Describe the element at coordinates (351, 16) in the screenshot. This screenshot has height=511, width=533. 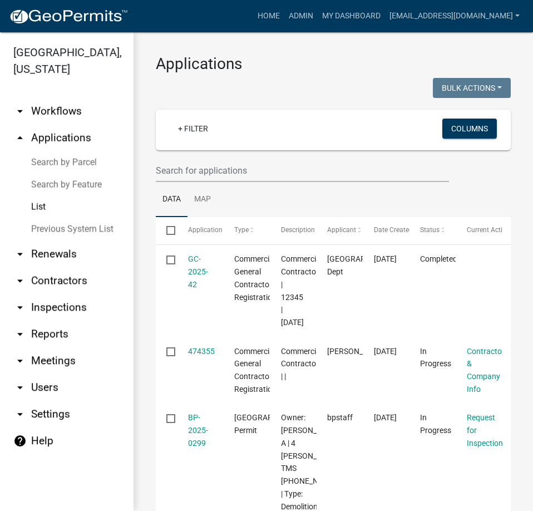
I see `a: My Dashboard` at that location.